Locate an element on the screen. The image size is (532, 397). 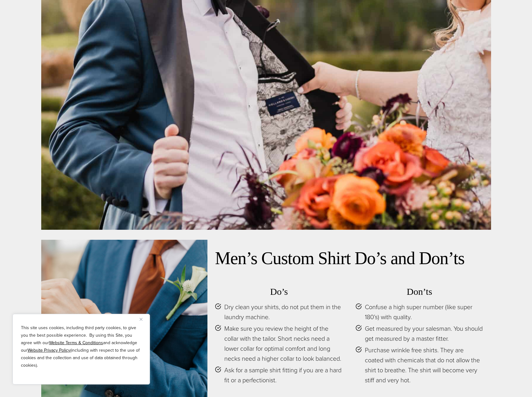
span: Confuse a high super number (like super 180’s) with quality. is located at coordinates (424, 312).